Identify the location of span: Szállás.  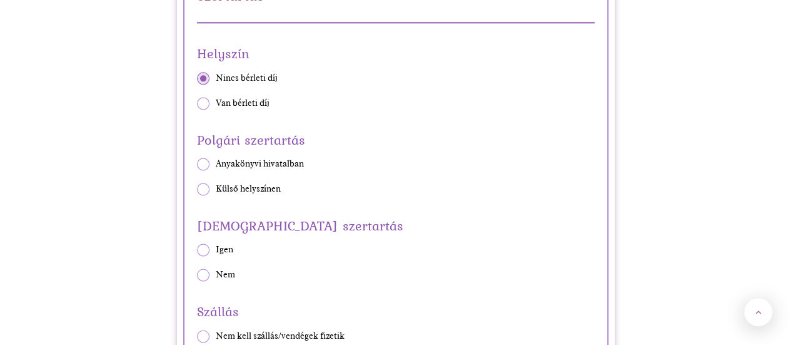
(396, 311).